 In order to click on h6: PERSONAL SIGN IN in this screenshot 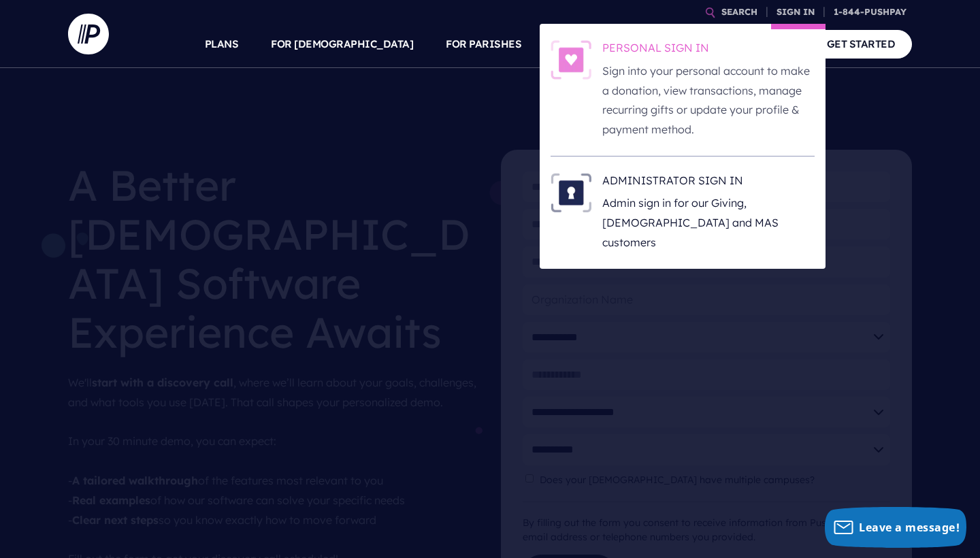, I will do `click(708, 50)`.